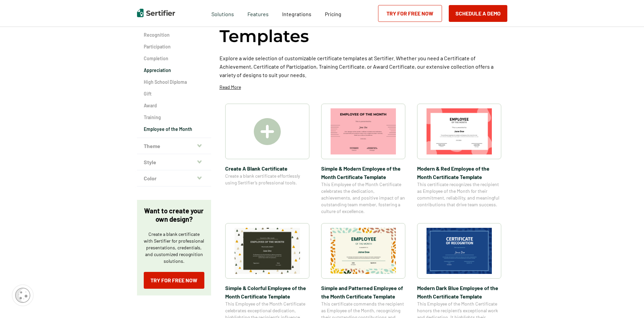 This screenshot has width=644, height=318. I want to click on span: Solutions, so click(222, 13).